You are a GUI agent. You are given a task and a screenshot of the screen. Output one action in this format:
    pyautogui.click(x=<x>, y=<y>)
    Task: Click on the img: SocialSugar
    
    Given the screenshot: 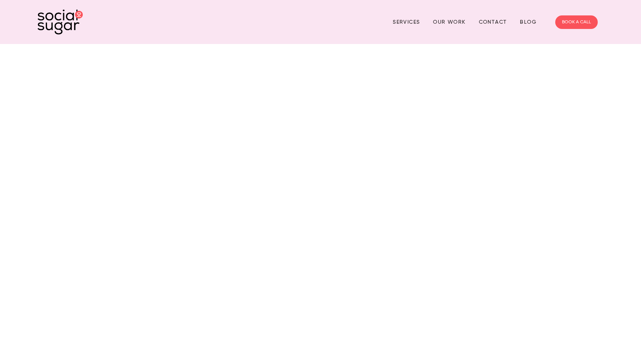 What is the action you would take?
    pyautogui.click(x=60, y=22)
    